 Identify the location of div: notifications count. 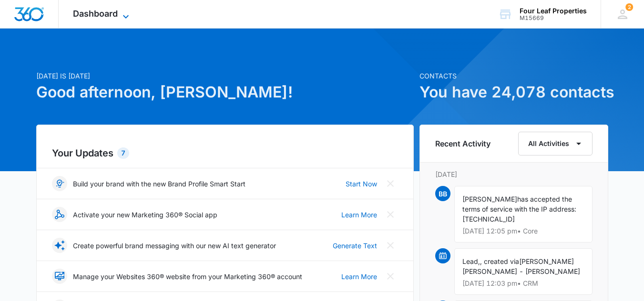
(629, 7).